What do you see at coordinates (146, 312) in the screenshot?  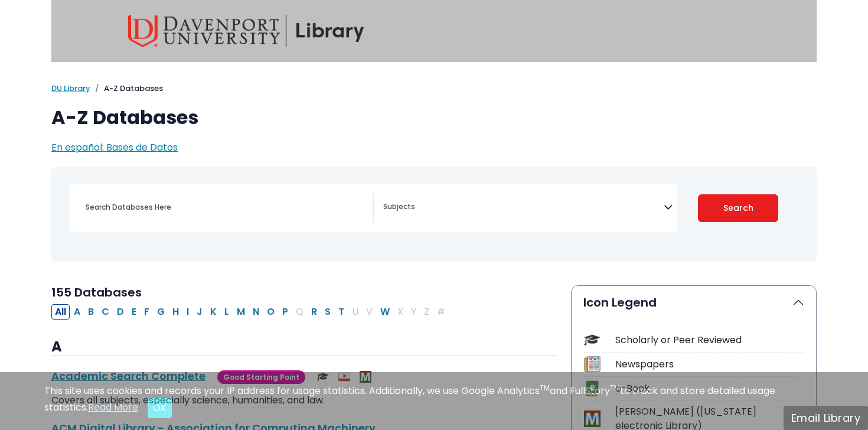 I see `button: Filter Results F` at bounding box center [146, 312].